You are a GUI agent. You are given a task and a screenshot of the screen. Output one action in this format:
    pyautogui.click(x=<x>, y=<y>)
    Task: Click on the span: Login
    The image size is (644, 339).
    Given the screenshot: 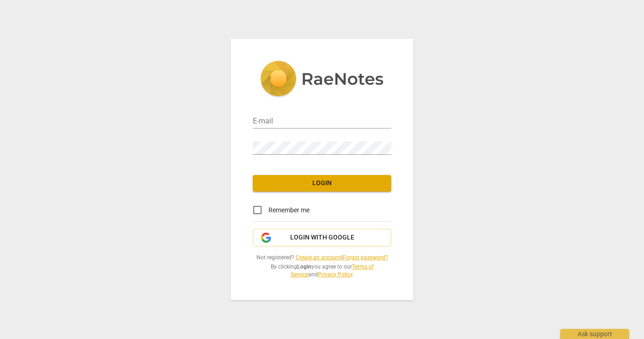 What is the action you would take?
    pyautogui.click(x=322, y=183)
    